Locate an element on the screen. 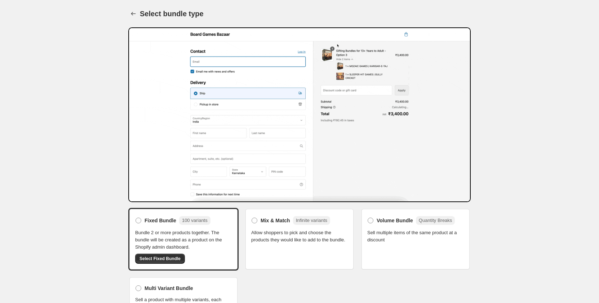 The width and height of the screenshot is (599, 303). span: Multi Variant Bundle is located at coordinates (169, 288).